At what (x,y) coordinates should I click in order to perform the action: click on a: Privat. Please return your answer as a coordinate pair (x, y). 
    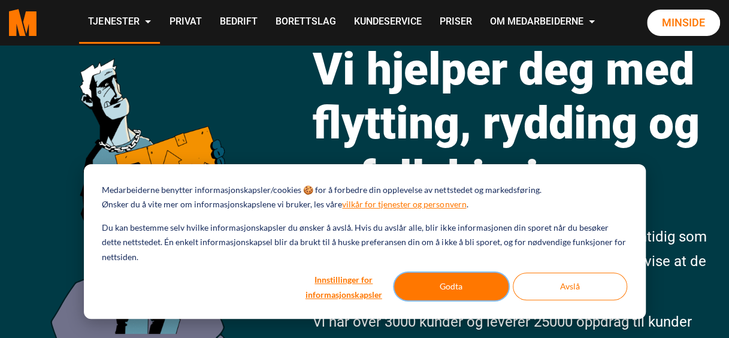
    Looking at the image, I should click on (185, 22).